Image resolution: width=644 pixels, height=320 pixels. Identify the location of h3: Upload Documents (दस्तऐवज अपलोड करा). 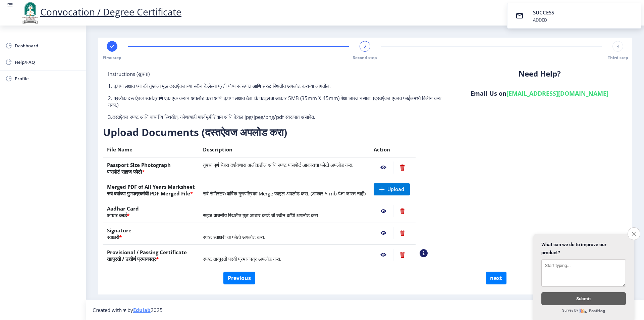
(267, 132).